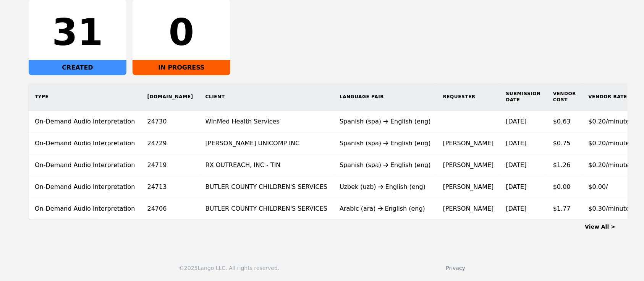  Describe the element at coordinates (564, 97) in the screenshot. I see `th: Vendor Cost` at that location.